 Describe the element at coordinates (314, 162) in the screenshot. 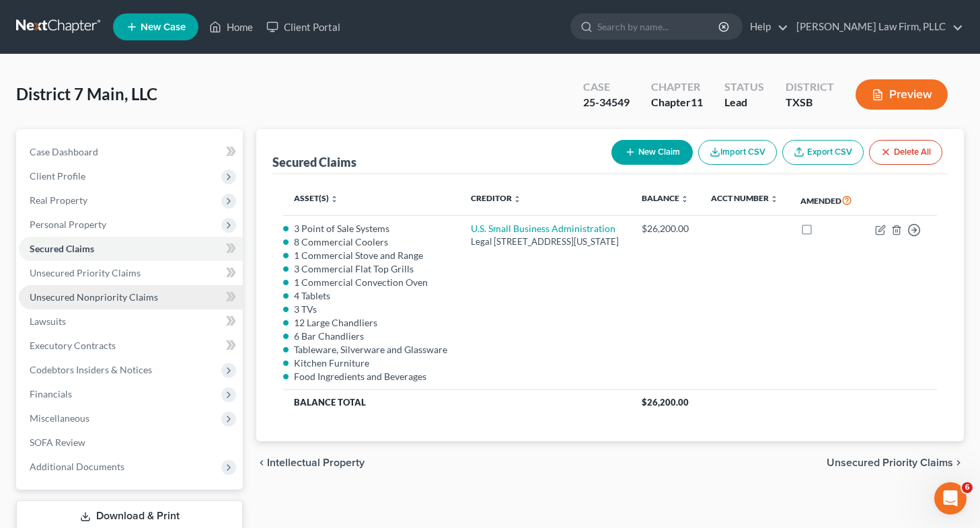

I see `div: Secured Claims` at that location.